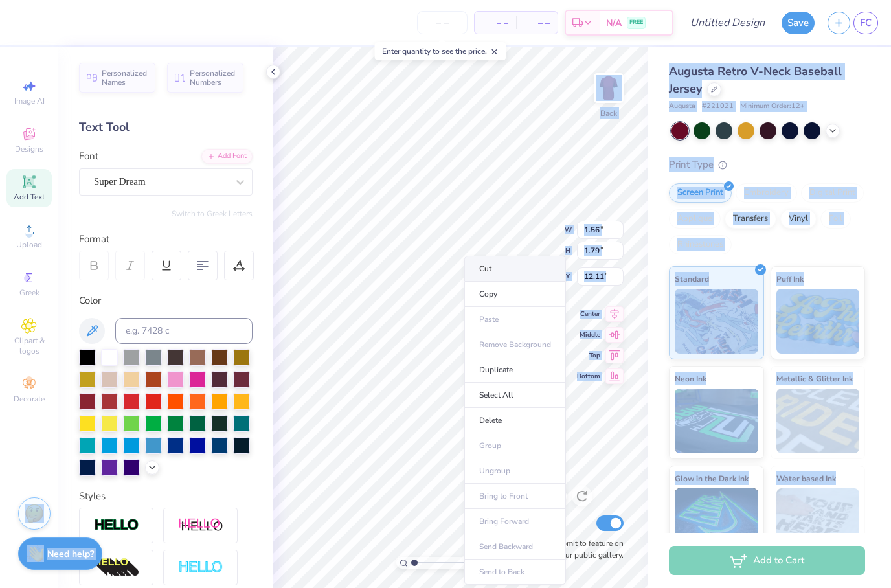 This screenshot has width=891, height=588. What do you see at coordinates (117, 525) in the screenshot?
I see `img: Stroke` at bounding box center [117, 525].